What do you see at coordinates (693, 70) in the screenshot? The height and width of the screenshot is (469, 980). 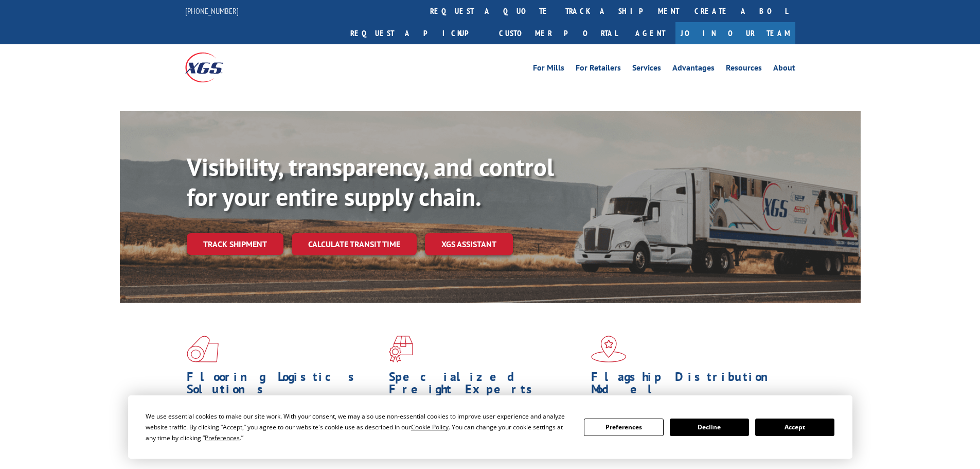 I see `a: Advantages` at bounding box center [693, 70].